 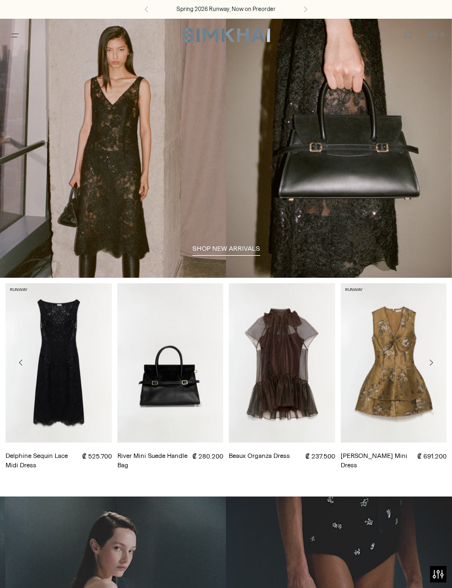 I want to click on span: 0, so click(x=443, y=35).